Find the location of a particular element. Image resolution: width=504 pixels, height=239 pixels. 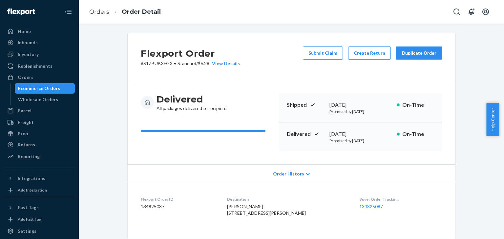

span: Order History is located at coordinates (288, 174).